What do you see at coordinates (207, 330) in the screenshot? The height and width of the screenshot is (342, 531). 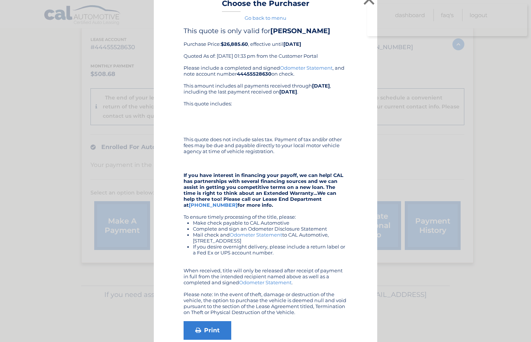 I see `a: Print` at bounding box center [207, 330].